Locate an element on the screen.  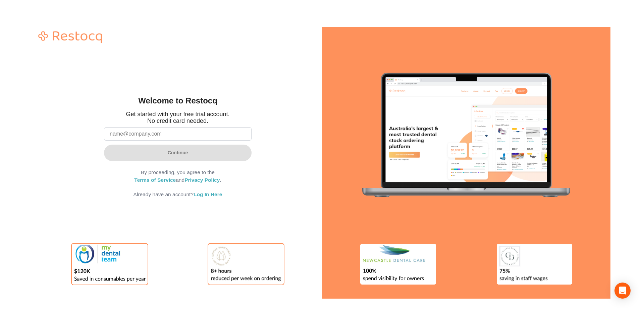
a: Privacy Policy is located at coordinates (202, 180).